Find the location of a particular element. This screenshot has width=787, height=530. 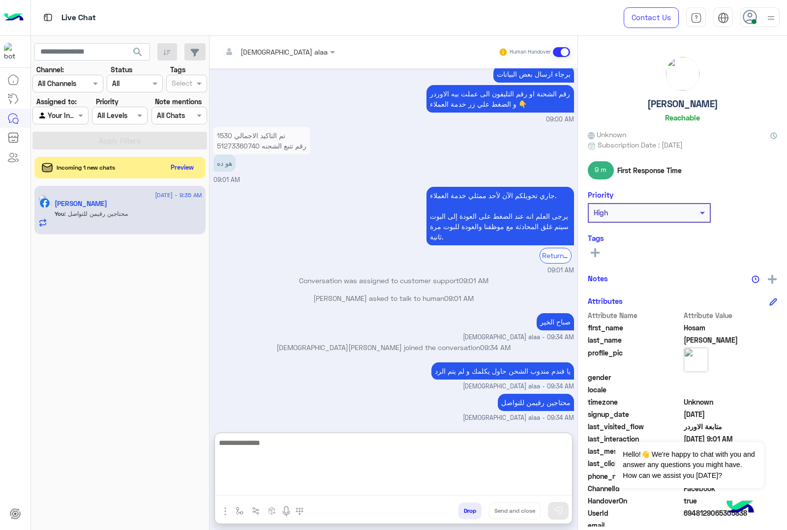

span: first_name is located at coordinates (634, 327).